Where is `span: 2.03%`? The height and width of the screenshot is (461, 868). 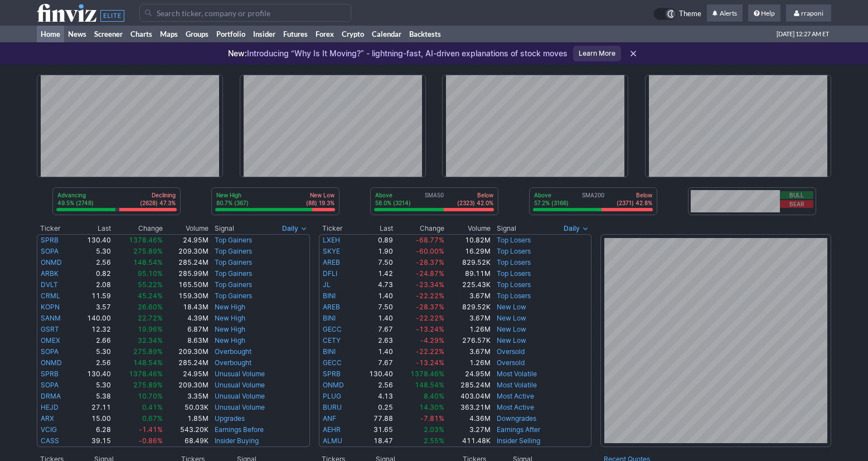
span: 2.03% is located at coordinates (434, 430).